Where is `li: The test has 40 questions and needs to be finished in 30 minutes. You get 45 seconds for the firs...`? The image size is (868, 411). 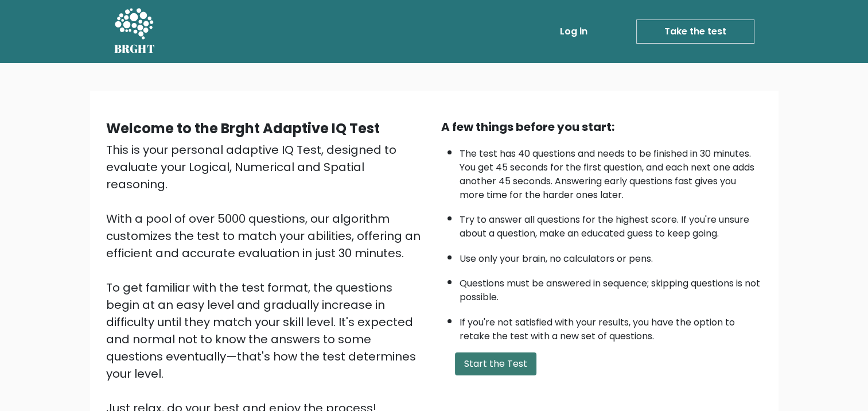
li: The test has 40 questions and needs to be finished in 30 minutes. You get 45 seconds for the firs... is located at coordinates (611, 172).